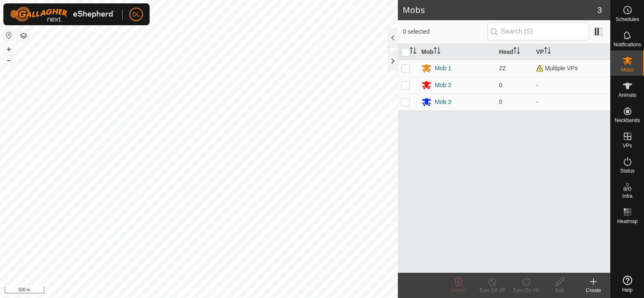  I want to click on a: Contact Us, so click(220, 291).